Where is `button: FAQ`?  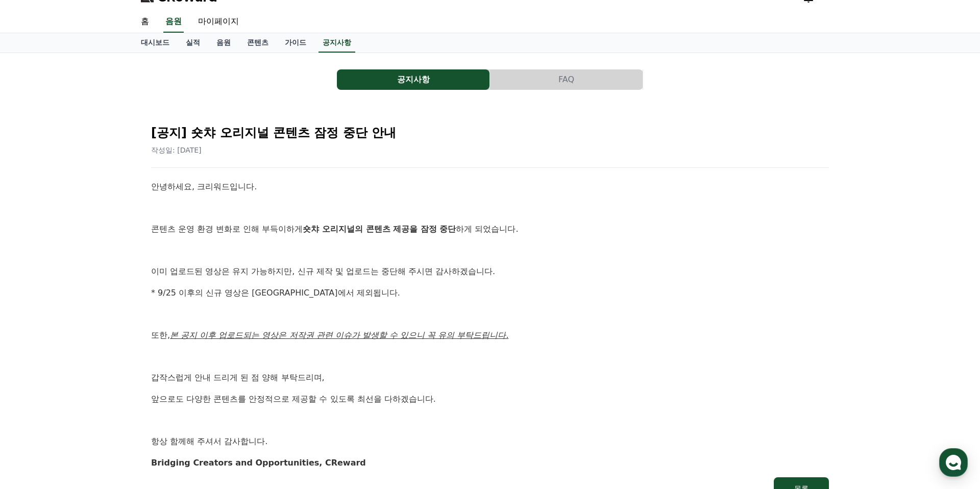
button: FAQ is located at coordinates (566, 80).